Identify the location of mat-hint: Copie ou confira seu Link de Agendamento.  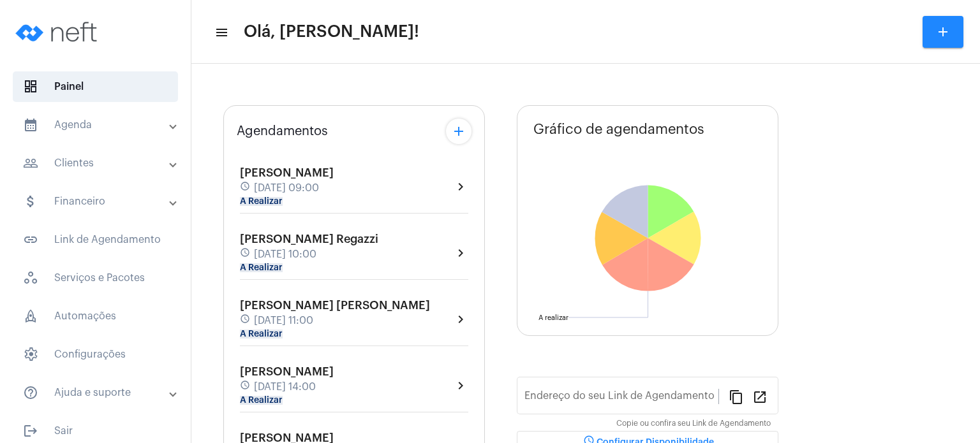
(694, 424).